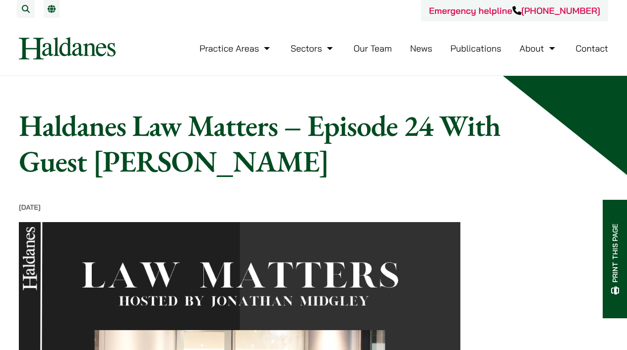  Describe the element at coordinates (67, 48) in the screenshot. I see `img: Logo of Haldanes` at that location.